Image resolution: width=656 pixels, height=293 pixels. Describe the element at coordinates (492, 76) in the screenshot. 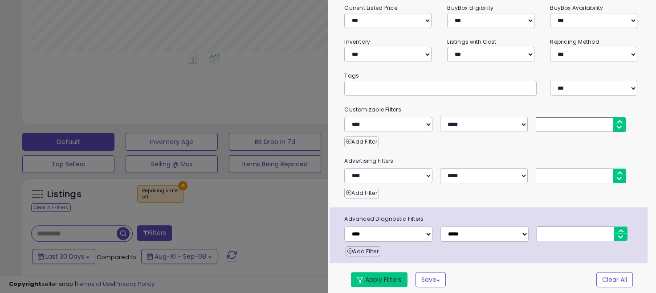

I see `small: Tags` at that location.